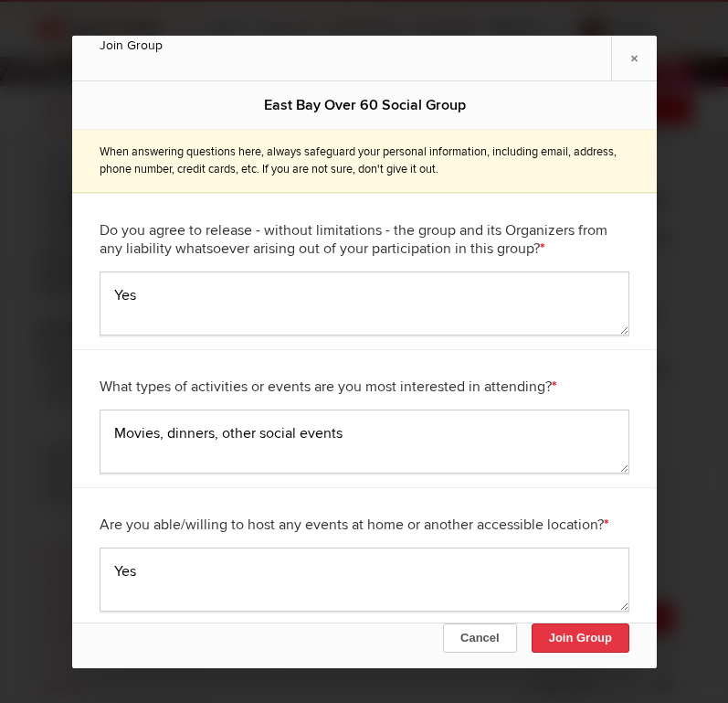  Describe the element at coordinates (579, 638) in the screenshot. I see `button: Join Group` at that location.